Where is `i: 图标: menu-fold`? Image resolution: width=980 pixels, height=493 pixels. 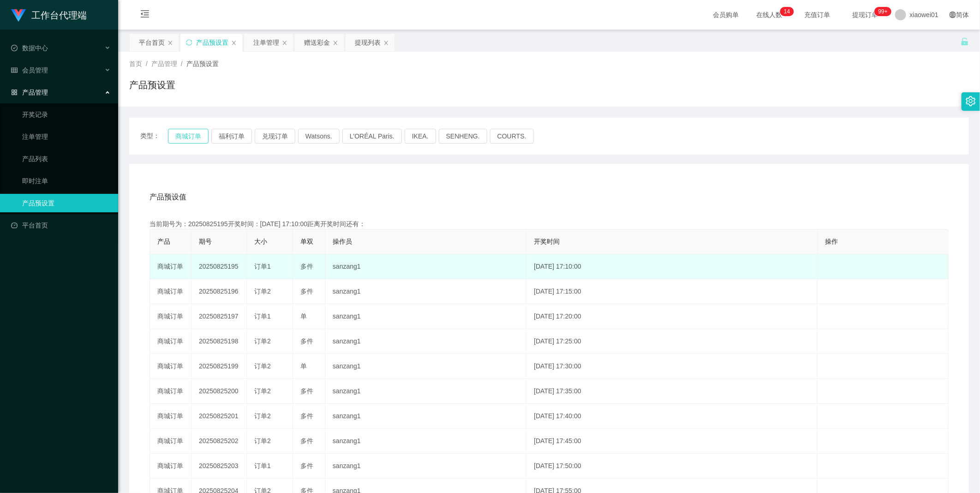
i: 图标: menu-fold is located at coordinates (145, 15).